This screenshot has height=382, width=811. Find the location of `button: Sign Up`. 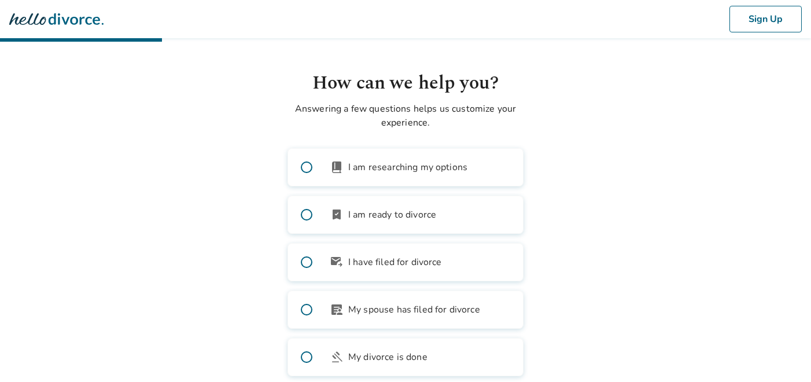

button: Sign Up is located at coordinates (765, 19).